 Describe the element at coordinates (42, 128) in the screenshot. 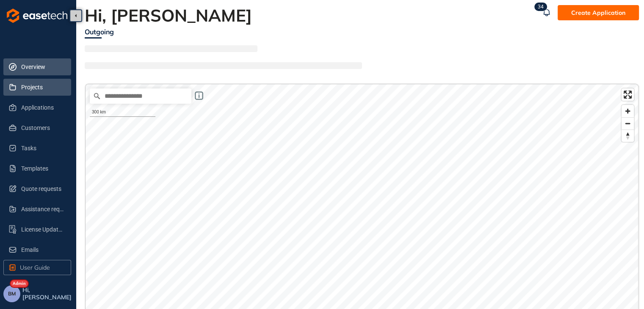

I see `span: Customers` at that location.